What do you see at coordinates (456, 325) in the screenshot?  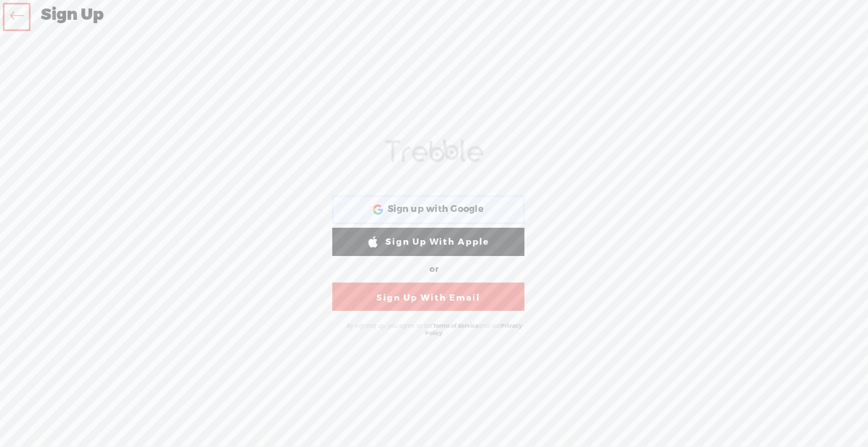 I see `a: Terms of Service` at bounding box center [456, 325].